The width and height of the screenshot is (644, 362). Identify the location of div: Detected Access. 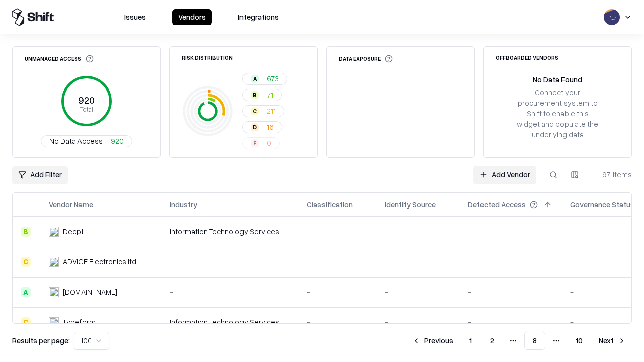
(497, 204).